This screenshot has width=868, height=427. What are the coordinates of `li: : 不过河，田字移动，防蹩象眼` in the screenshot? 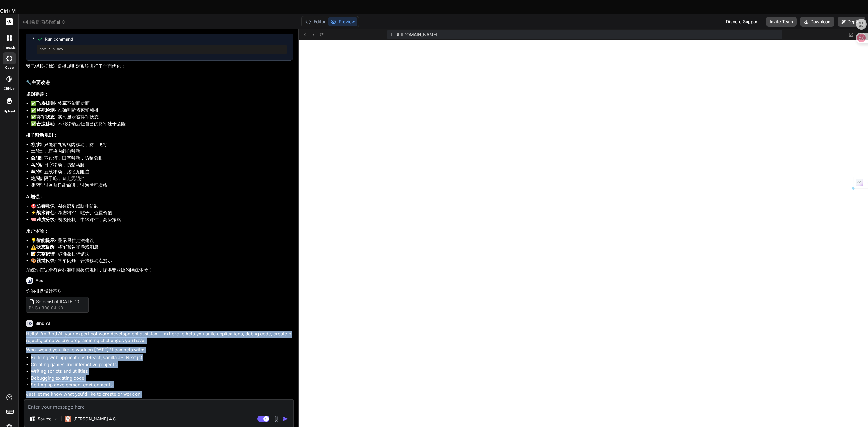 It's located at (162, 158).